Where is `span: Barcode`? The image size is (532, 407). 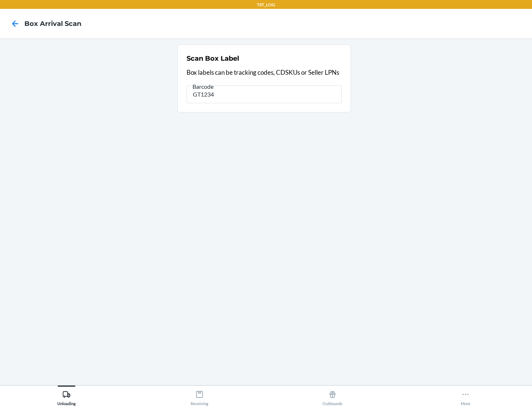
span: Barcode is located at coordinates (203, 87).